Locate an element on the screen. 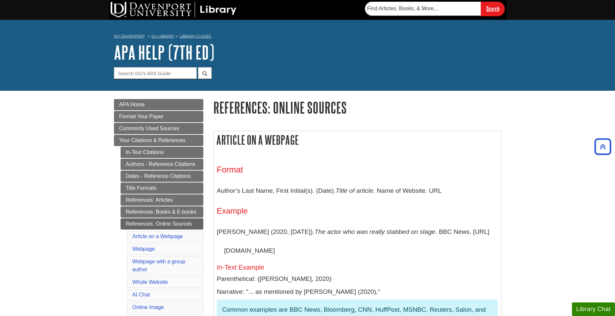 The image size is (615, 316). input: Find Articles, Books, & More... is located at coordinates (423, 9).